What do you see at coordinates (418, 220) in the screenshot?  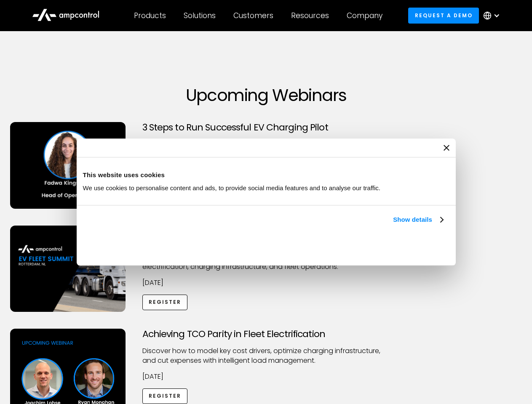 I see `a: Show details` at bounding box center [418, 220].